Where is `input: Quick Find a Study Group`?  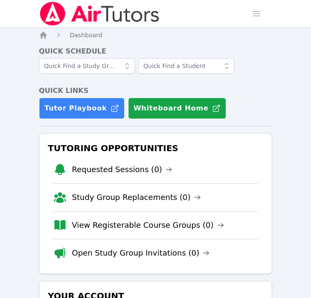
input: Quick Find a Study Group is located at coordinates (87, 66).